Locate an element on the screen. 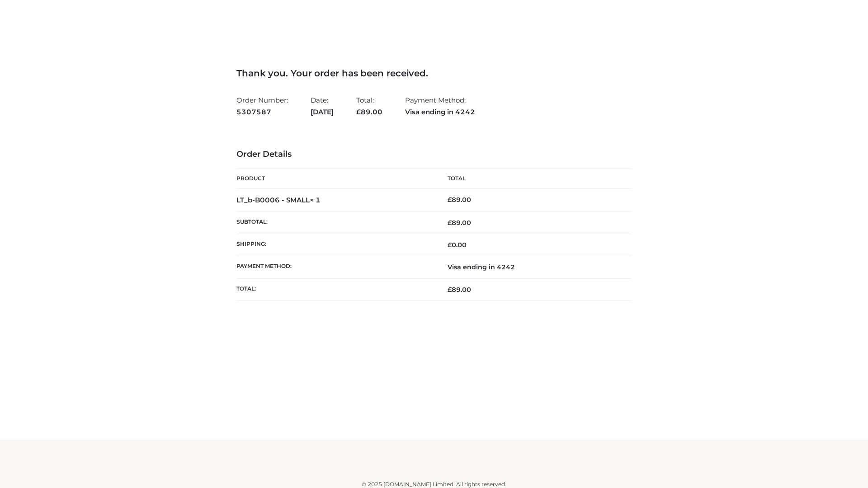 The width and height of the screenshot is (868, 488). strong: × 1 is located at coordinates (315, 200).